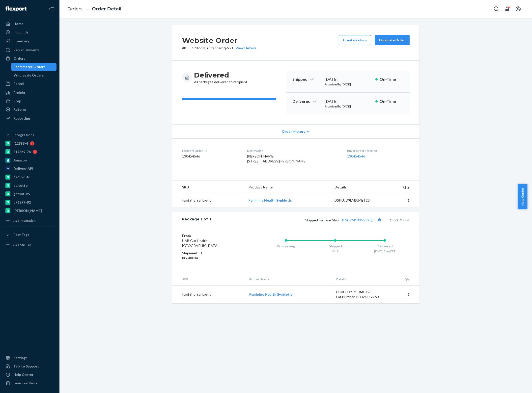  What do you see at coordinates (21, 194) in the screenshot?
I see `div: gnzsuz-v5` at bounding box center [21, 194].